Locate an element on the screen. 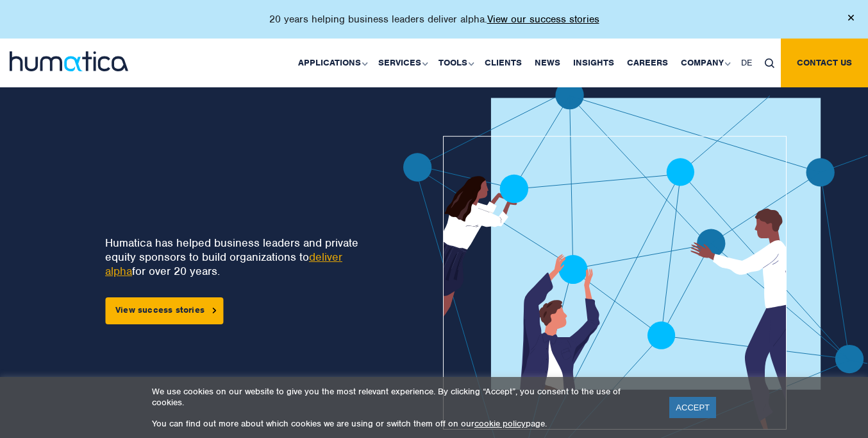 The image size is (868, 438). span: DE is located at coordinates (746, 63).